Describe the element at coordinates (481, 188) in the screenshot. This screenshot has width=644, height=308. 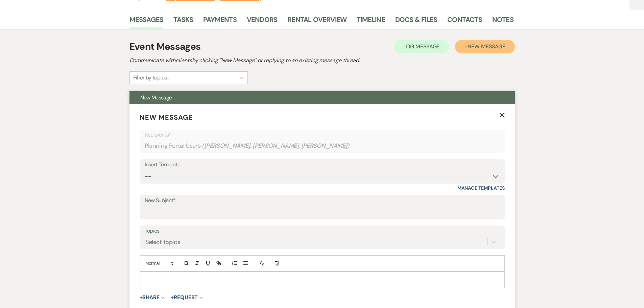
I see `a: Manage Templates` at that location.